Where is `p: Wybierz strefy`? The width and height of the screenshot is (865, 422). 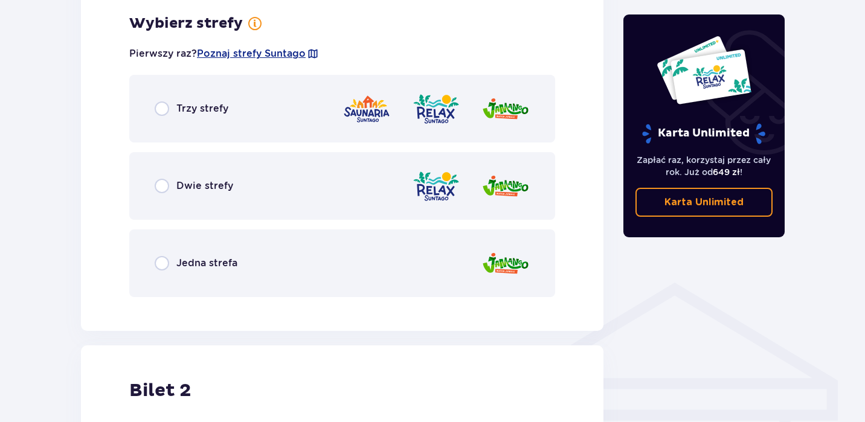 p: Wybierz strefy is located at coordinates (186, 24).